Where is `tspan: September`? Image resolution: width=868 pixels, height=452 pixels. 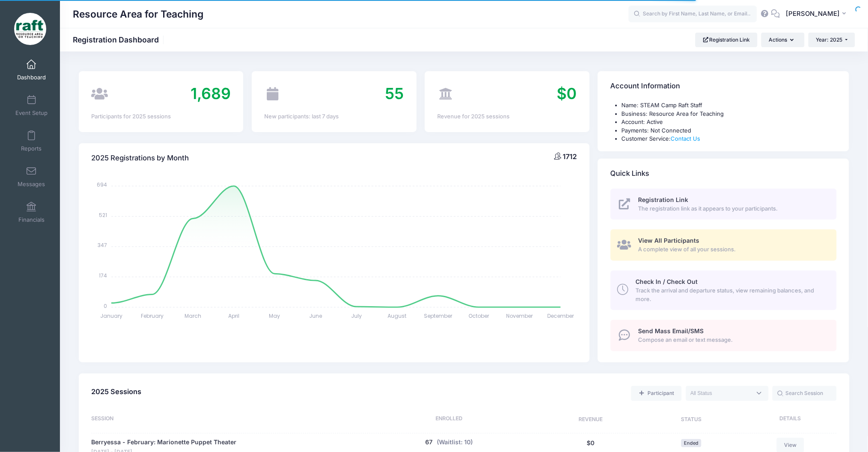 tspan: September is located at coordinates (438, 316).